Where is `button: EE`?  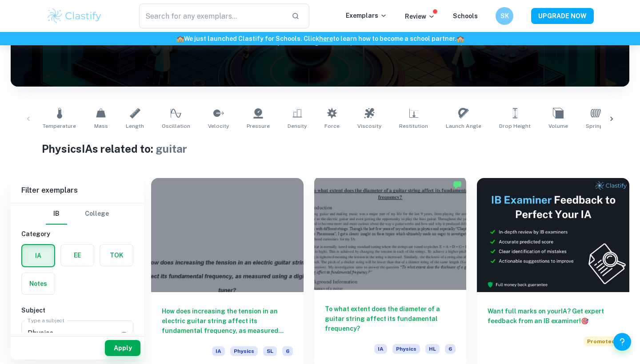
button: EE is located at coordinates (78, 256).